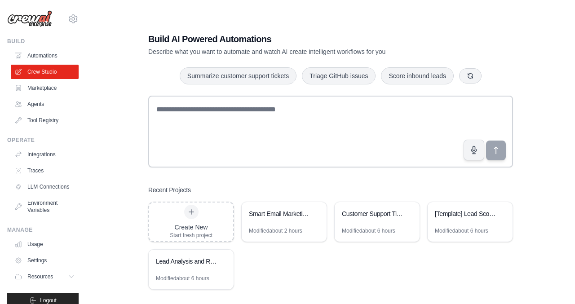 Image resolution: width=575 pixels, height=304 pixels. What do you see at coordinates (43, 41) in the screenshot?
I see `div: Build` at bounding box center [43, 41].